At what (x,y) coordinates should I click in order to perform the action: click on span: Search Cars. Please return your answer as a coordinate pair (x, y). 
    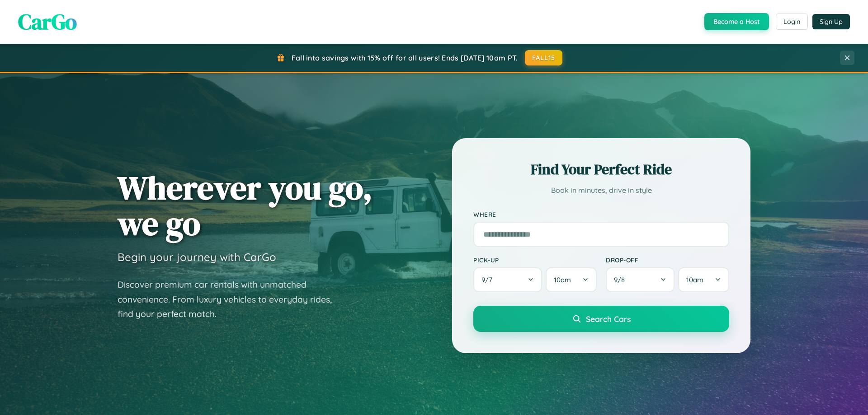
    Looking at the image, I should click on (609, 319).